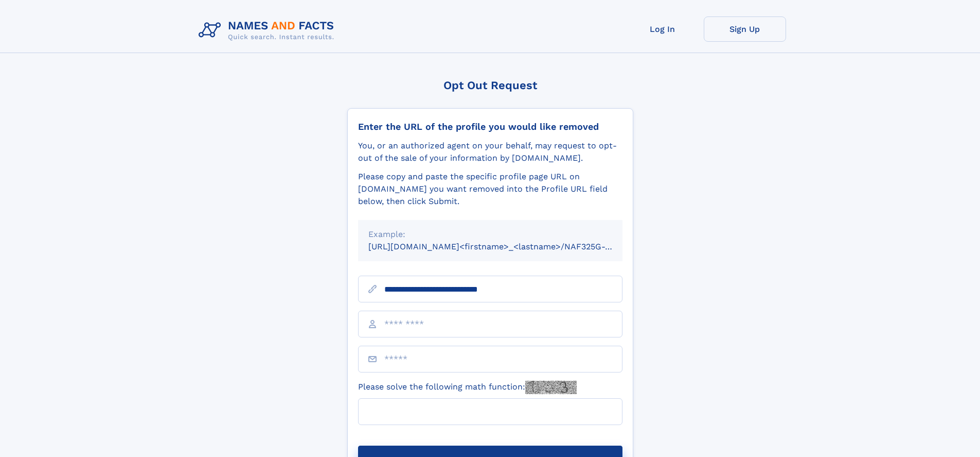  I want to click on a: Sign Up, so click(745, 29).